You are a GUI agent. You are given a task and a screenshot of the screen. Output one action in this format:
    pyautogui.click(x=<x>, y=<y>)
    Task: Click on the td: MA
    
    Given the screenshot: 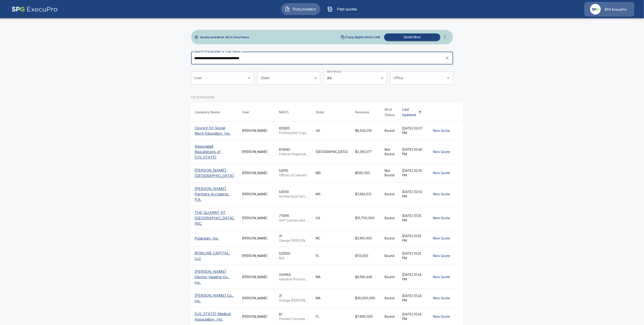 What is the action you would take?
    pyautogui.click(x=332, y=298)
    